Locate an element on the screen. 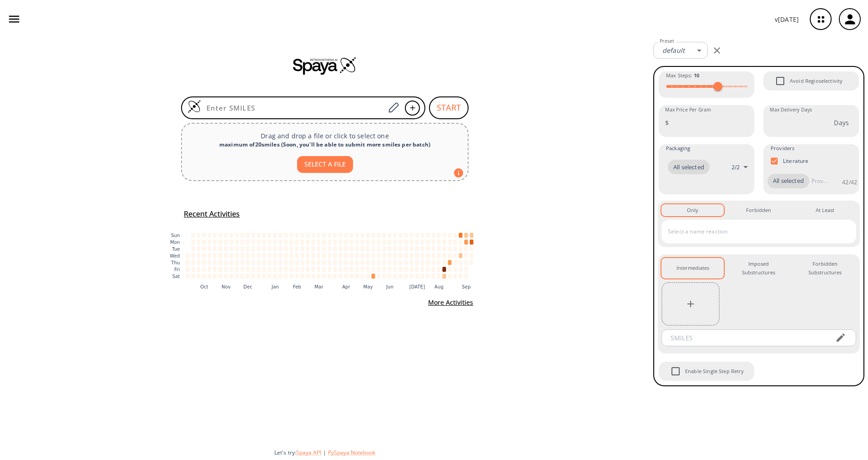 The width and height of the screenshot is (868, 460). button: At Least is located at coordinates (825, 210).